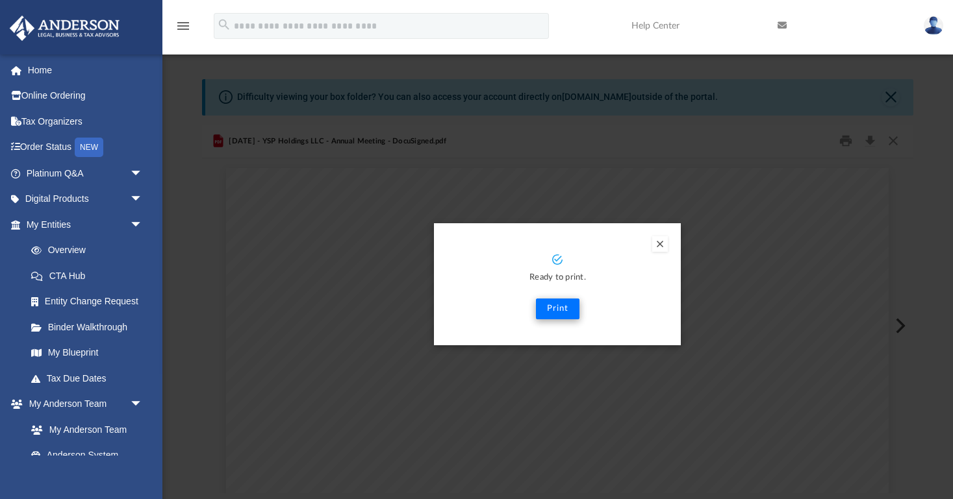 The height and width of the screenshot is (499, 953). What do you see at coordinates (86, 147) in the screenshot?
I see `a: Order StatusNEW` at bounding box center [86, 147].